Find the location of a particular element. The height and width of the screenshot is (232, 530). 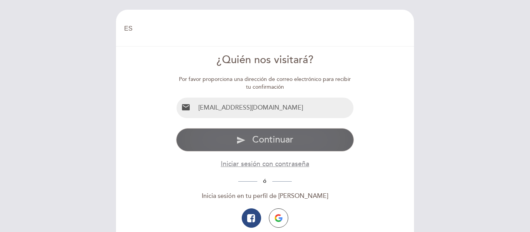

div: ¿Quién nos visitará? is located at coordinates (265, 60).